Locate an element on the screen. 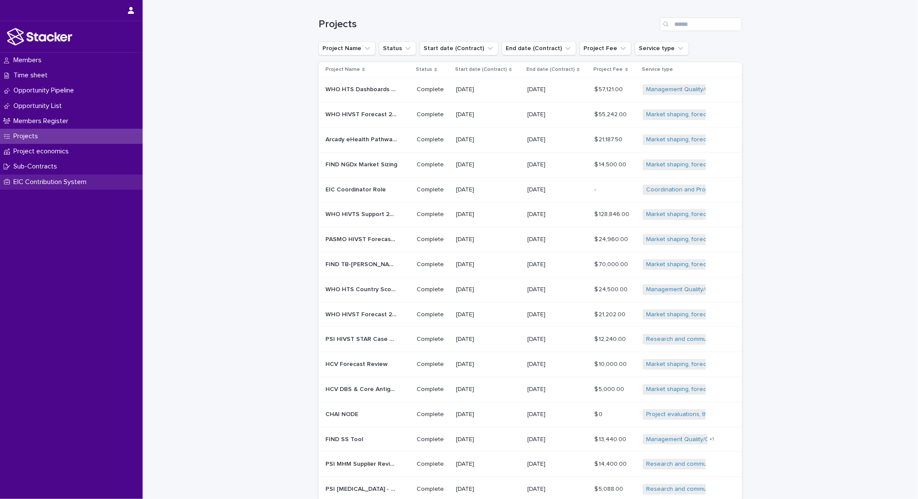 This screenshot has width=918, height=499. p: HCV DBS & Core Antigen Forecast Support is located at coordinates (362, 388).